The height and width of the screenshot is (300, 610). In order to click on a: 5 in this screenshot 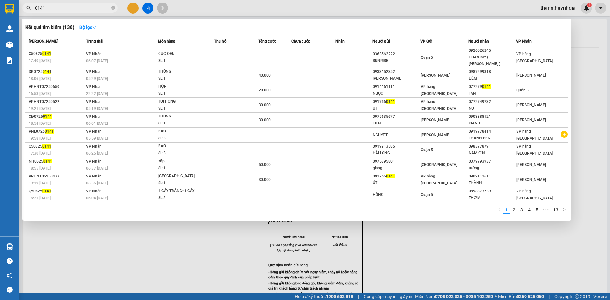, I will do `click(537, 210)`.